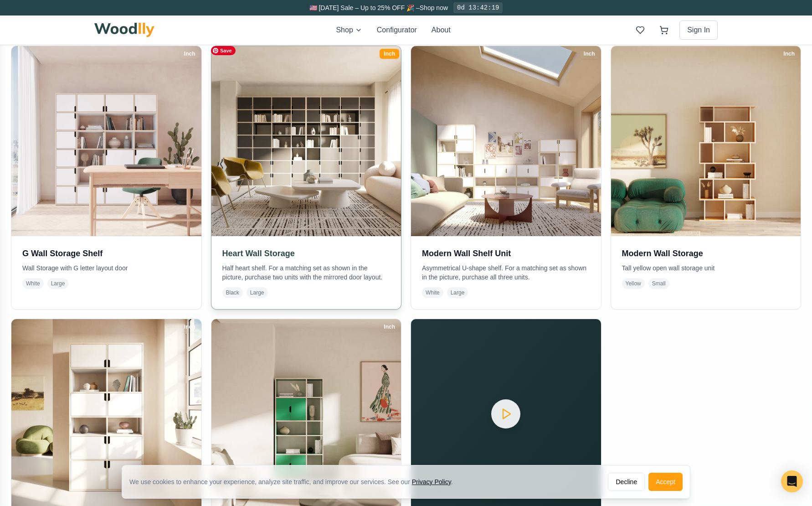  I want to click on button: Shop, so click(349, 30).